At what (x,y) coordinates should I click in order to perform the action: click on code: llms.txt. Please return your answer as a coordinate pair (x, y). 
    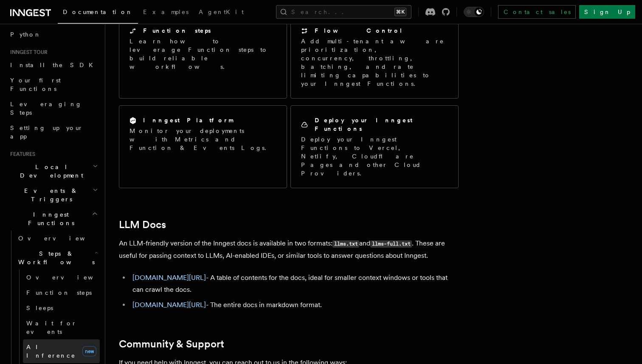
    Looking at the image, I should click on (346, 244).